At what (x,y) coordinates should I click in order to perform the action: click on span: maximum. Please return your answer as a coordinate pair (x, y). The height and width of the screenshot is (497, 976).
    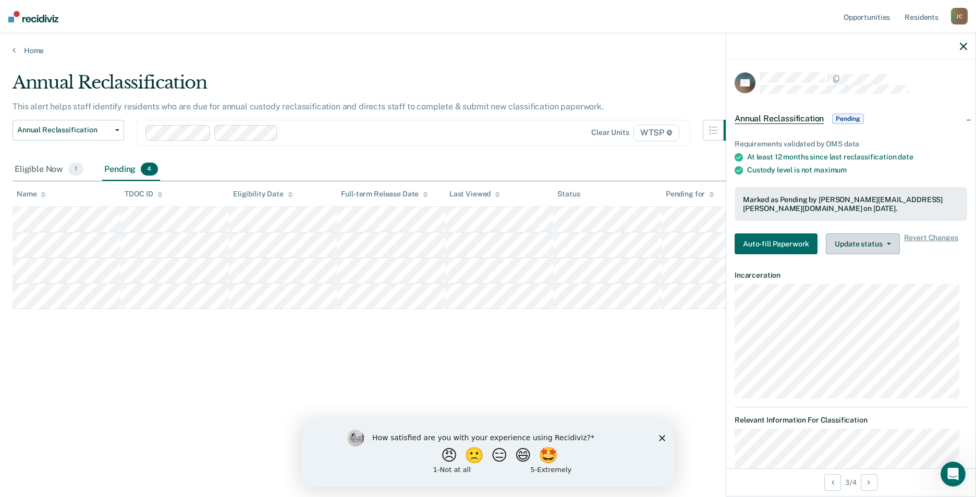
    Looking at the image, I should click on (830, 170).